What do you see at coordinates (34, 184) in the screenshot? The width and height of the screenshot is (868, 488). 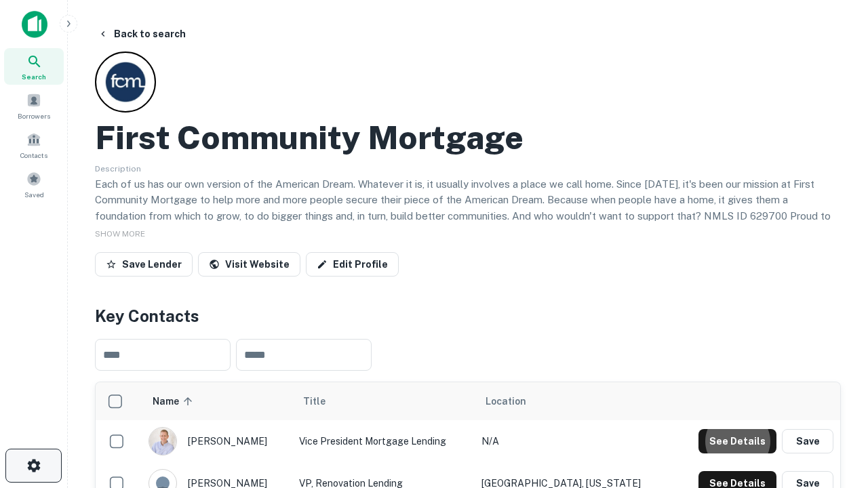 I see `a: Saved` at bounding box center [34, 184].